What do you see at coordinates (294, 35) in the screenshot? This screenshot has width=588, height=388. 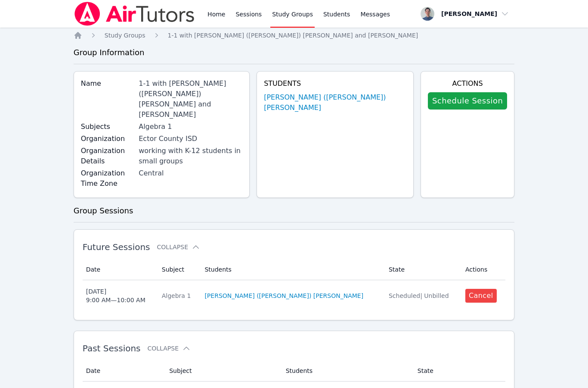 I see `nav: Breadcrumb` at bounding box center [294, 35].